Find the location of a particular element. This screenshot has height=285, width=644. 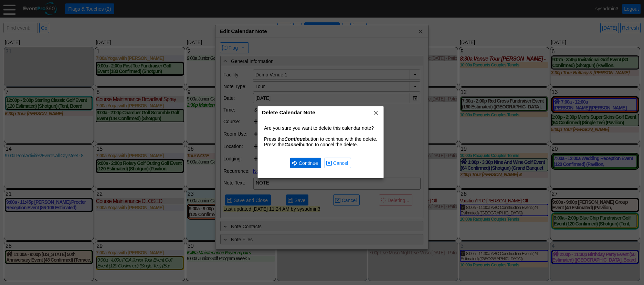

div: Are you sure you want to delete this calendar note? is located at coordinates (320, 128).